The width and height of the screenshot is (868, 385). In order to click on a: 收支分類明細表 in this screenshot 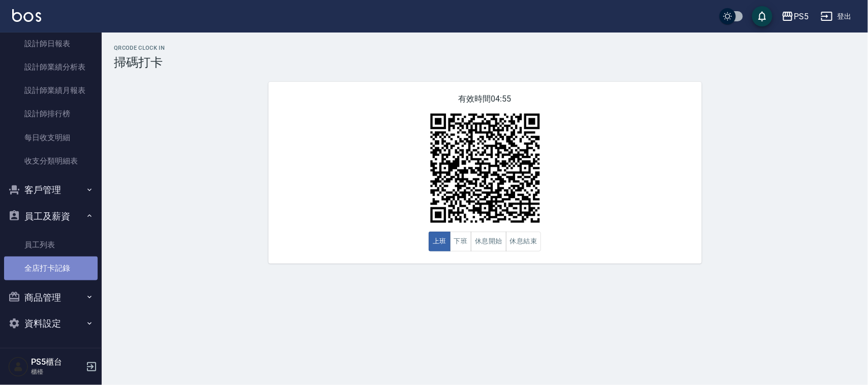, I will do `click(51, 161)`.